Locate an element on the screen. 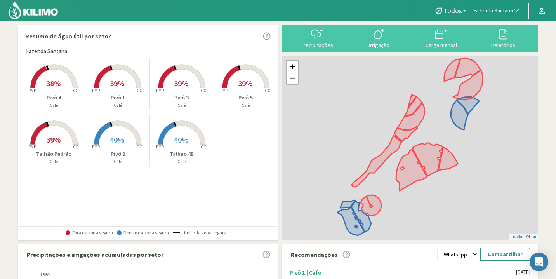 This screenshot has height=279, width=556. div: Open Intercom Messenger is located at coordinates (539, 262).